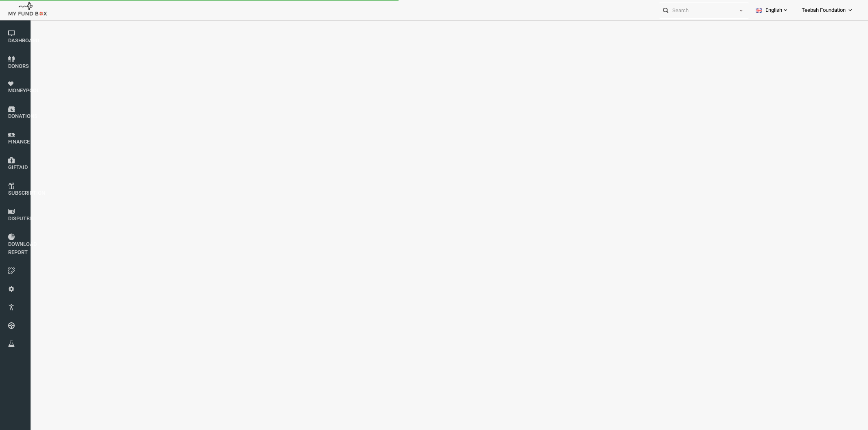  Describe the element at coordinates (26, 193) in the screenshot. I see `span: Subscription` at that location.